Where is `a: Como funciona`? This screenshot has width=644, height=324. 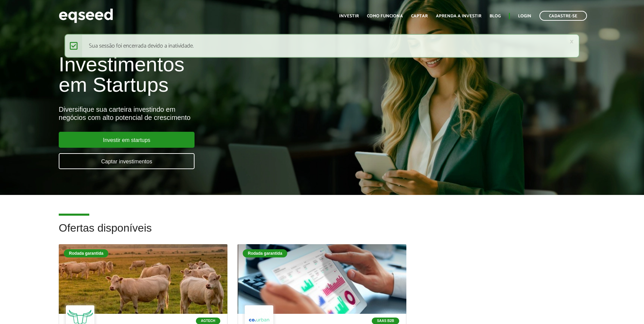
a: Como funciona is located at coordinates (385, 16).